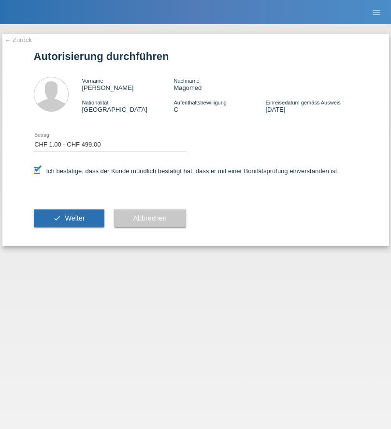 This screenshot has width=391, height=429. Describe the element at coordinates (220, 106) in the screenshot. I see `div: C` at that location.